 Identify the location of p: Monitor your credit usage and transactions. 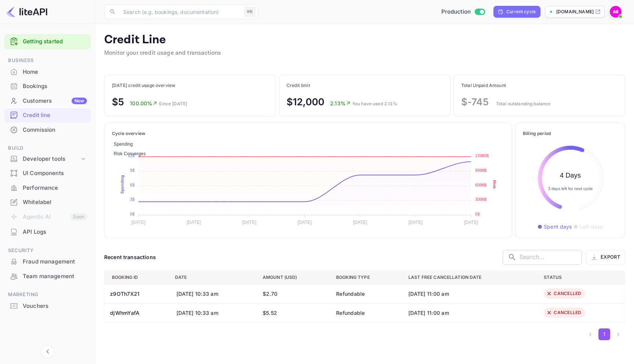
(162, 53).